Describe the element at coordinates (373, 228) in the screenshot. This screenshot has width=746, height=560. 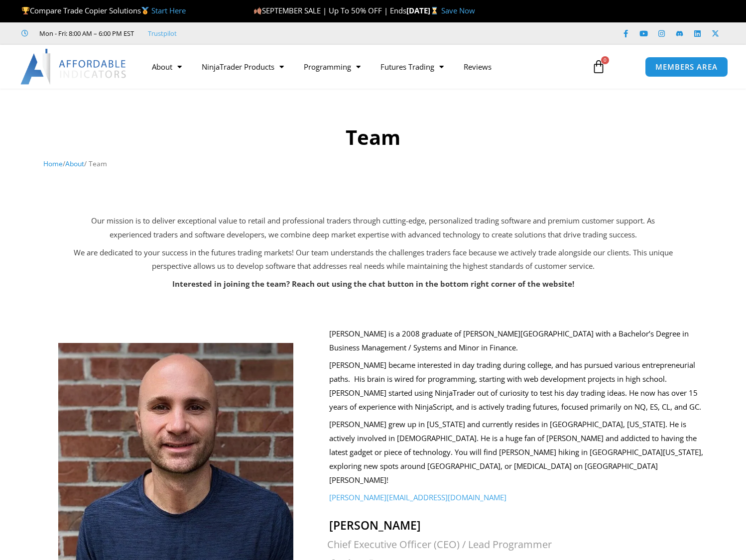
I see `p: Our mission is to deliver exceptional value to retail and professional traders through cutting-ed...` at that location.